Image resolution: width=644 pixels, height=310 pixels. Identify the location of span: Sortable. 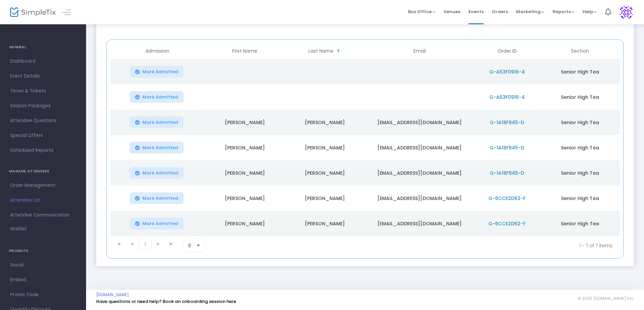
(339, 51).